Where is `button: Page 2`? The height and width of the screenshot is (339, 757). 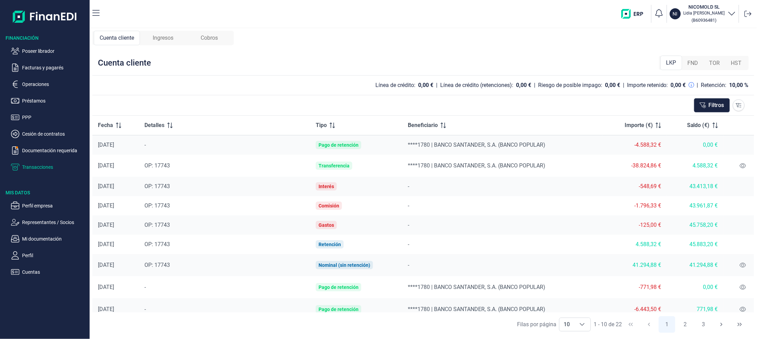 button: Page 2 is located at coordinates (685, 324).